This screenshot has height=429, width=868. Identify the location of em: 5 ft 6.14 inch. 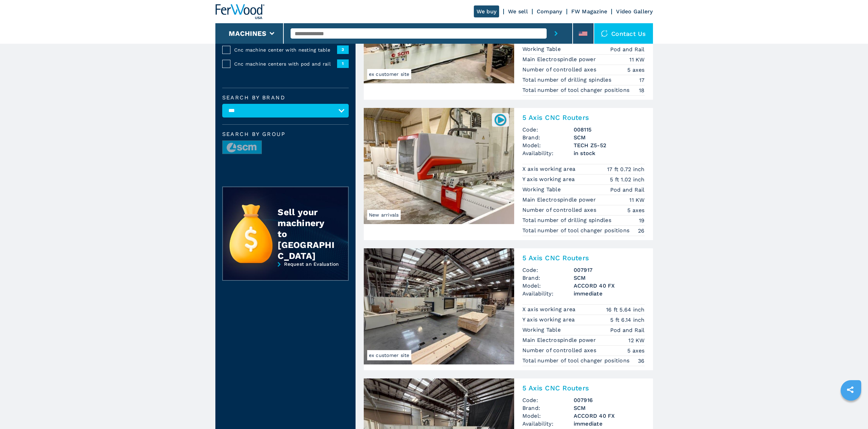
(627, 320).